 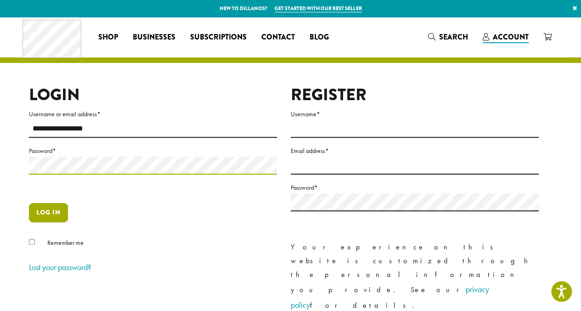 What do you see at coordinates (453, 37) in the screenshot?
I see `span: Search` at bounding box center [453, 37].